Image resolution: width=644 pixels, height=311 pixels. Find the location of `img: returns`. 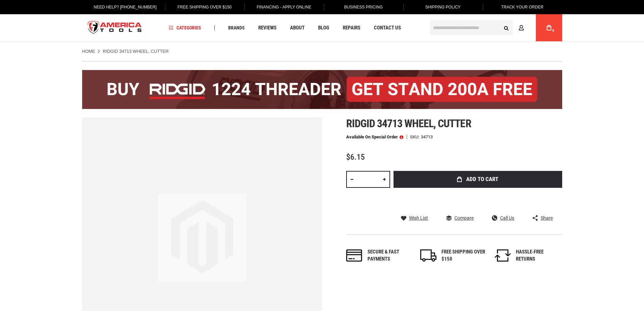

img: returns is located at coordinates (503, 255).